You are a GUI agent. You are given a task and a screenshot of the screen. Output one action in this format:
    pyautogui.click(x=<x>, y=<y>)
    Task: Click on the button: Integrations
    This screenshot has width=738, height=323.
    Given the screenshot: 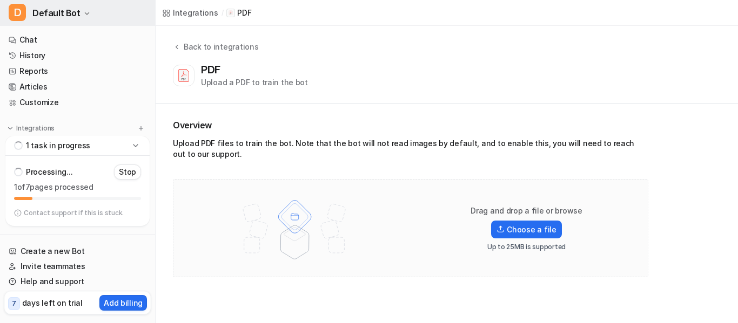 What is the action you would take?
    pyautogui.click(x=31, y=129)
    